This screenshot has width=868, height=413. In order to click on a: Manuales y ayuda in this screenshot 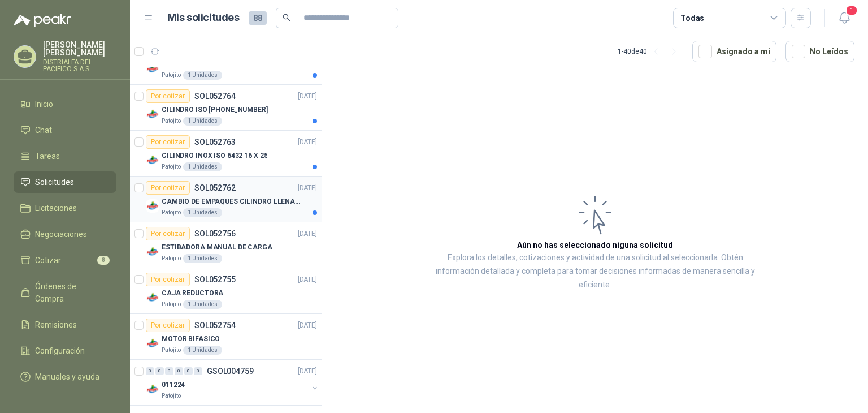, I will do `click(65, 377)`.